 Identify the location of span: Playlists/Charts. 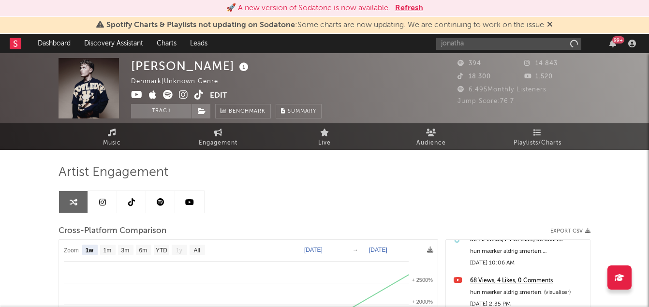
(537, 143).